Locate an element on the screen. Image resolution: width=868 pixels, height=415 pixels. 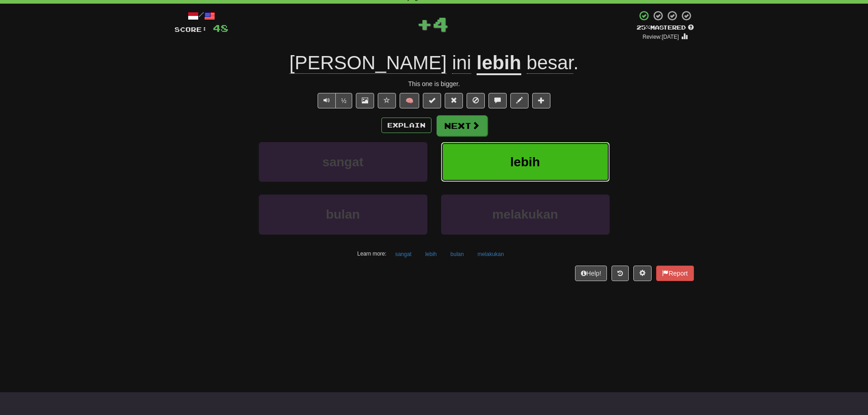
div: Text-to-speech controls is located at coordinates (334, 100).